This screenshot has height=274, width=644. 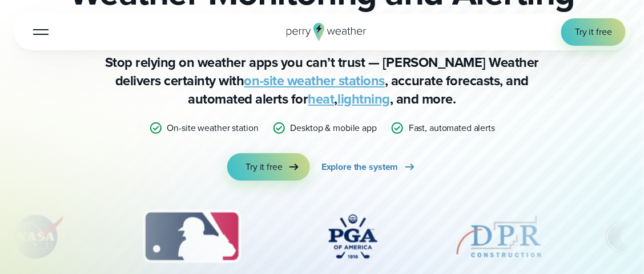 What do you see at coordinates (499, 236) in the screenshot?
I see `div: 5 of 12` at bounding box center [499, 236].